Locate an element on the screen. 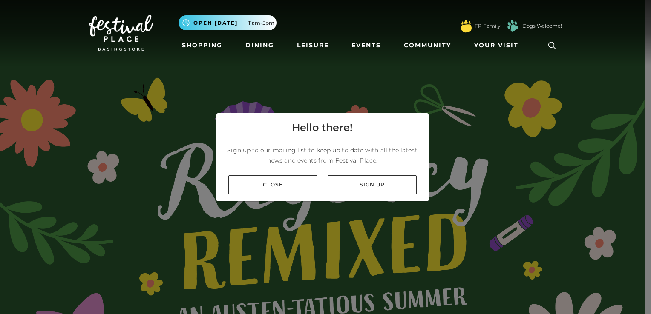  a: FP Family is located at coordinates (487, 26).